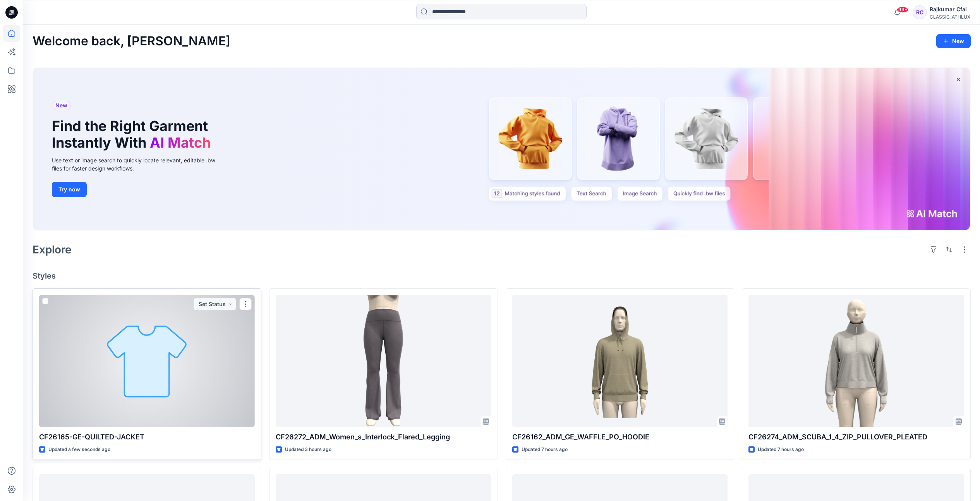  I want to click on a: CF26165-GE-QUILTED-JACKET, so click(147, 361).